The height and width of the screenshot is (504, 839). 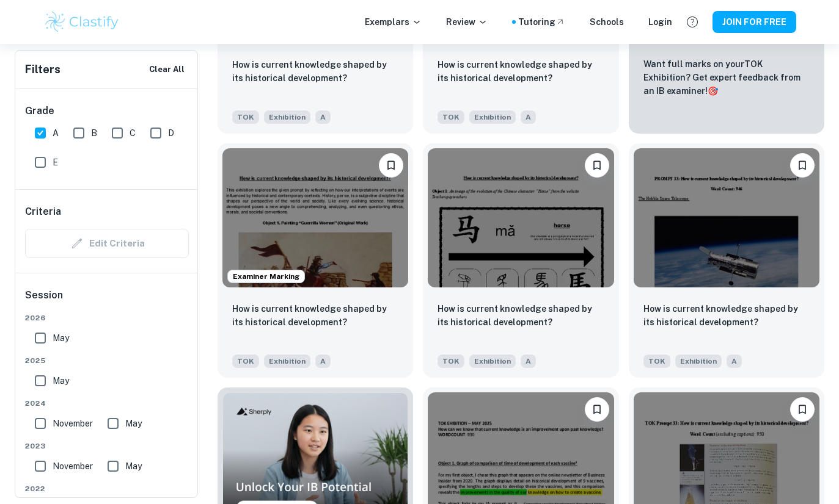 I want to click on h6: Criteria, so click(x=43, y=211).